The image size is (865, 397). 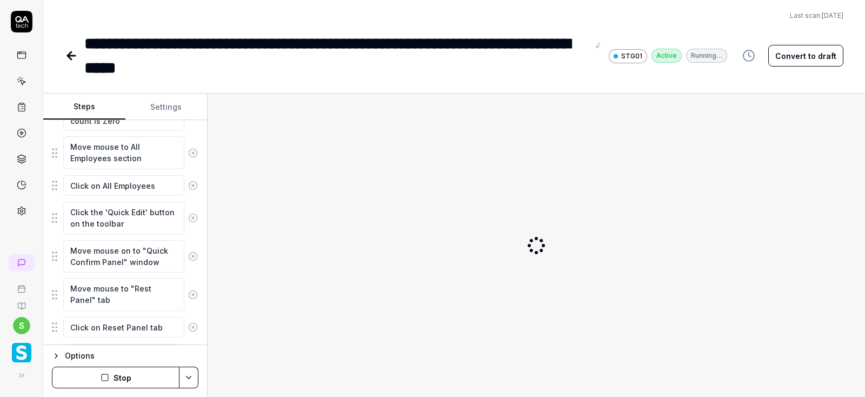 I want to click on a: Book a call with us, so click(x=21, y=285).